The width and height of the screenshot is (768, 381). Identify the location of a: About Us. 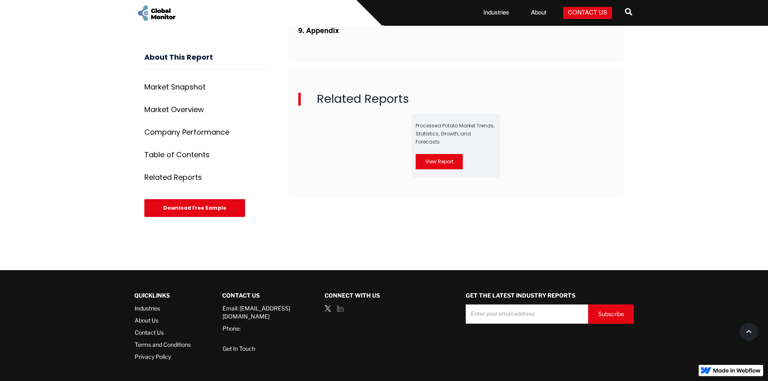
(162, 321).